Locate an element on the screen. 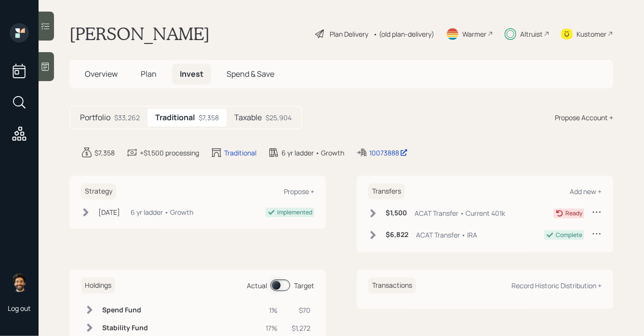 Image resolution: width=644 pixels, height=336 pixels. div: $1,272 is located at coordinates (300, 328).